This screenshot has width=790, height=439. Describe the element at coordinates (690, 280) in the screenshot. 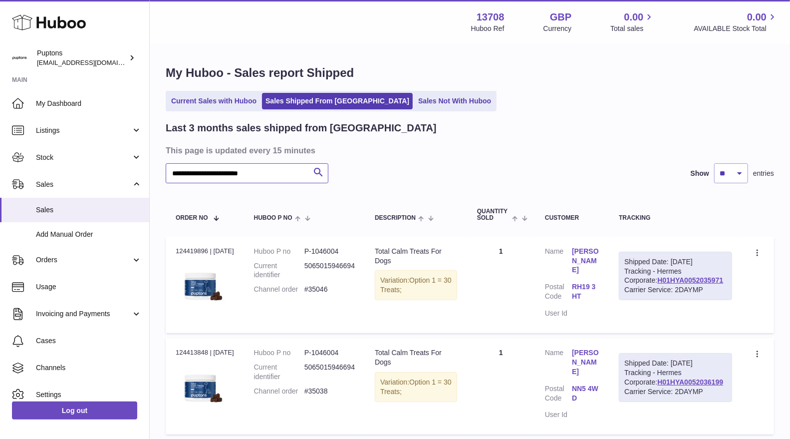

I see `a: H01HYA0052035971` at that location.